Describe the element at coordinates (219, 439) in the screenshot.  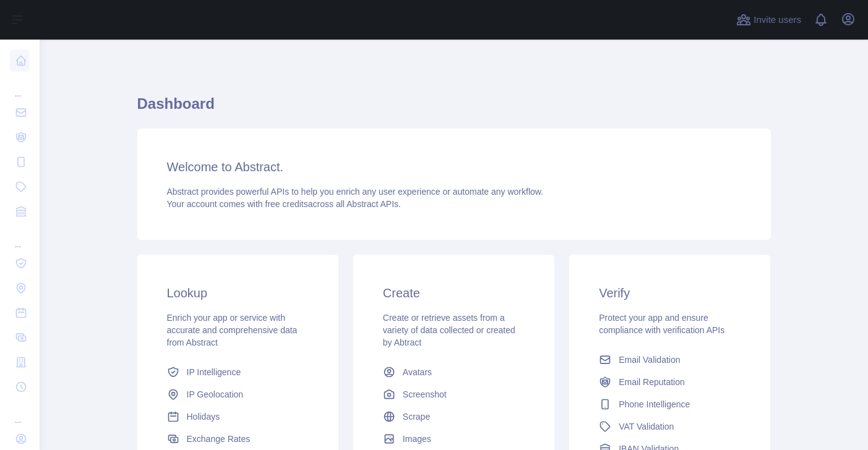
I see `span: Exchange Rates` at that location.